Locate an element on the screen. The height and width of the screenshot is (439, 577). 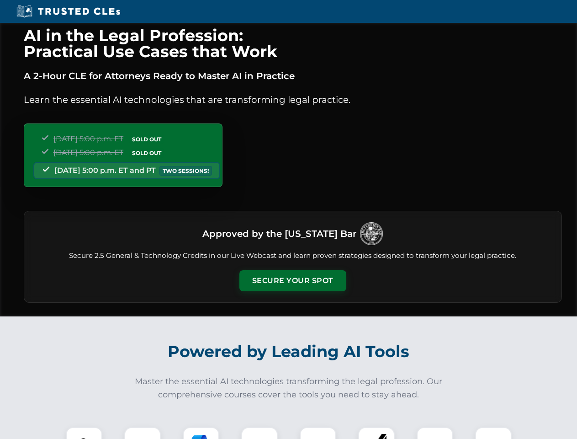
p: Master the essential AI technologies transforming the legal profession. Our comprehensive courses... is located at coordinates (289, 388).